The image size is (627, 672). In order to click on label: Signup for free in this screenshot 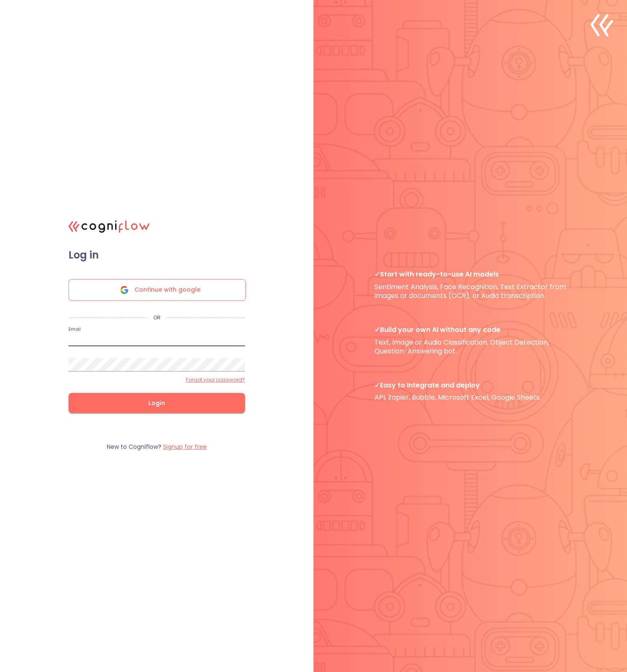, I will do `click(185, 447)`.